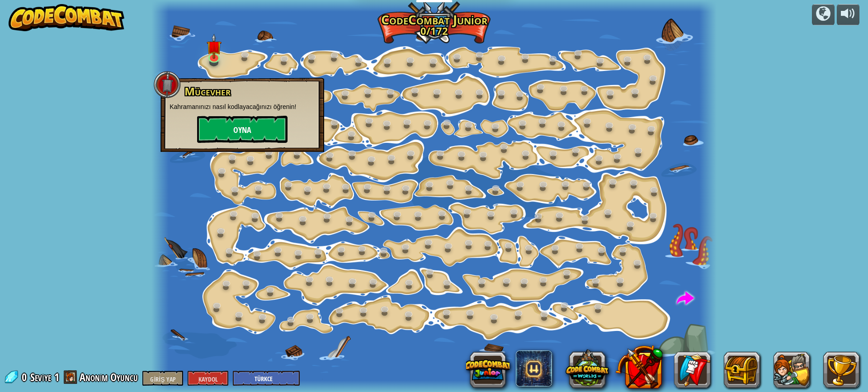  Describe the element at coordinates (213, 47) in the screenshot. I see `img: level-banner-unstarted.png` at that location.